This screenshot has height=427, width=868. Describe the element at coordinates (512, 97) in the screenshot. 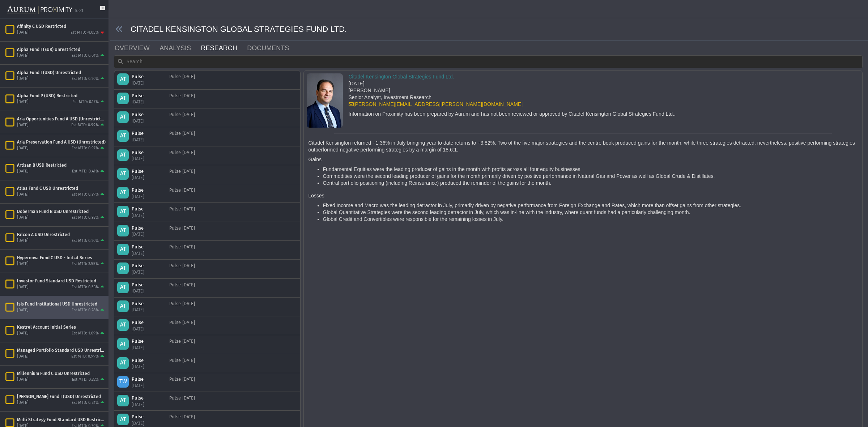

I see `div: Senior Analyst, Investment Research` at that location.